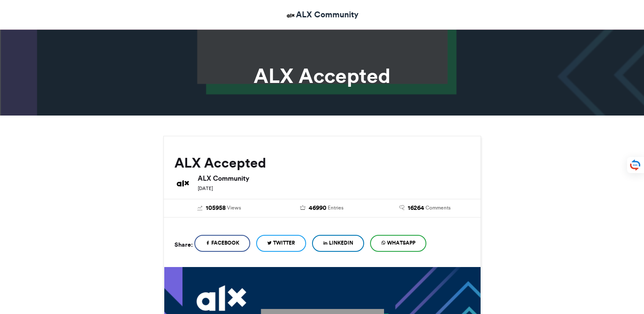 This screenshot has width=644, height=314. What do you see at coordinates (401, 243) in the screenshot?
I see `span: WhatsApp` at bounding box center [401, 243].